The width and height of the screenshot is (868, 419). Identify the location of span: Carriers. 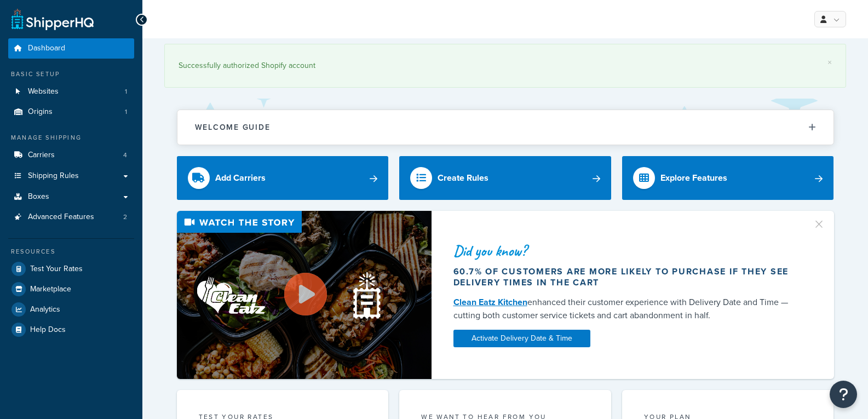
(41, 155).